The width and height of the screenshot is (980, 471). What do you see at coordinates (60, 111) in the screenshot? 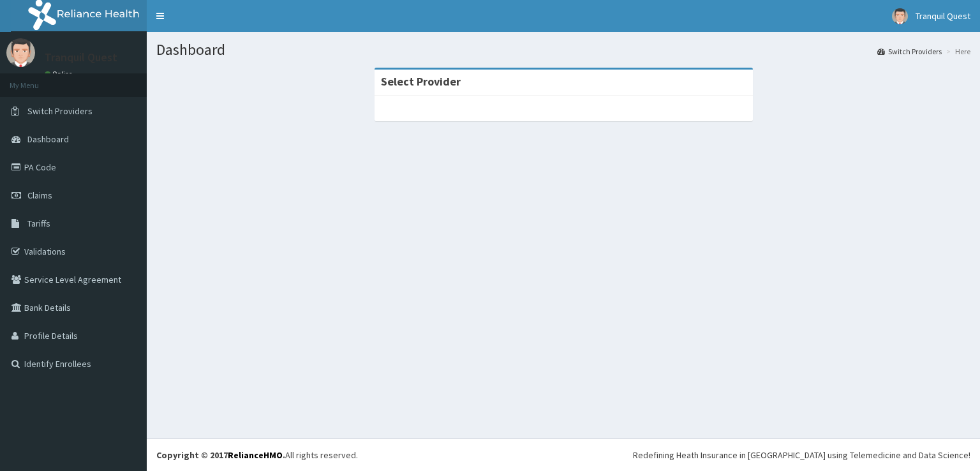
I see `span: Switch Providers` at bounding box center [60, 111].